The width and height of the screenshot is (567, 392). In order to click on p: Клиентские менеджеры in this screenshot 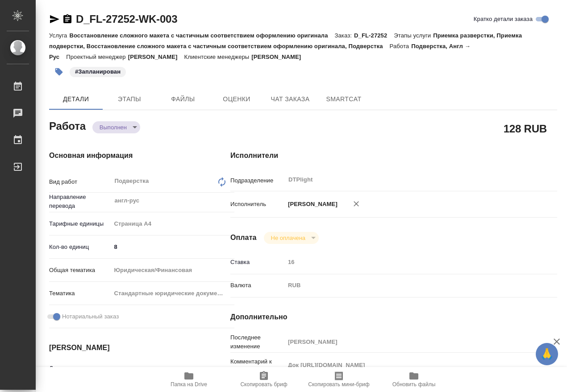, I will do `click(218, 57)`.